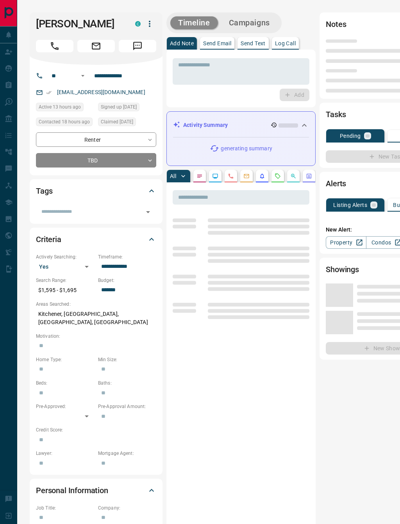 Image resolution: width=400 pixels, height=524 pixels. I want to click on svg: Listing Alerts, so click(262, 176).